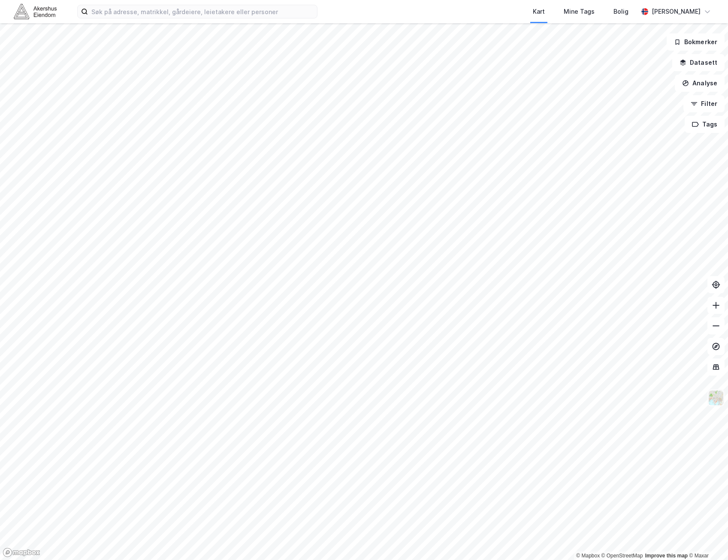  Describe the element at coordinates (622, 555) in the screenshot. I see `a: OpenStreetMap` at that location.